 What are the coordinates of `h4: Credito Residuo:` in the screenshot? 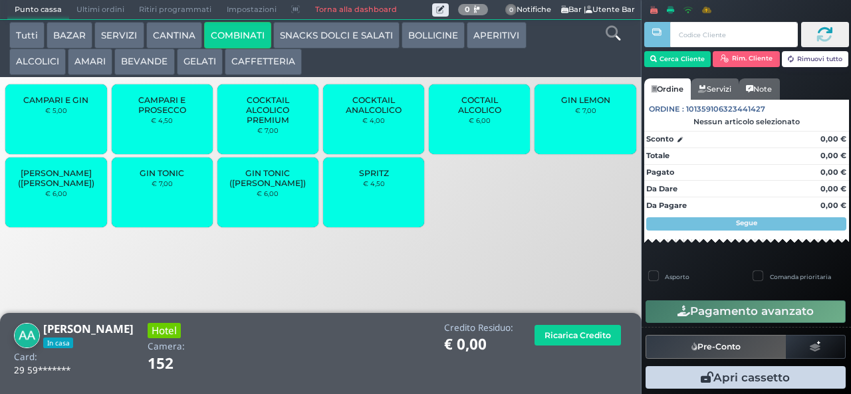 It's located at (479, 328).